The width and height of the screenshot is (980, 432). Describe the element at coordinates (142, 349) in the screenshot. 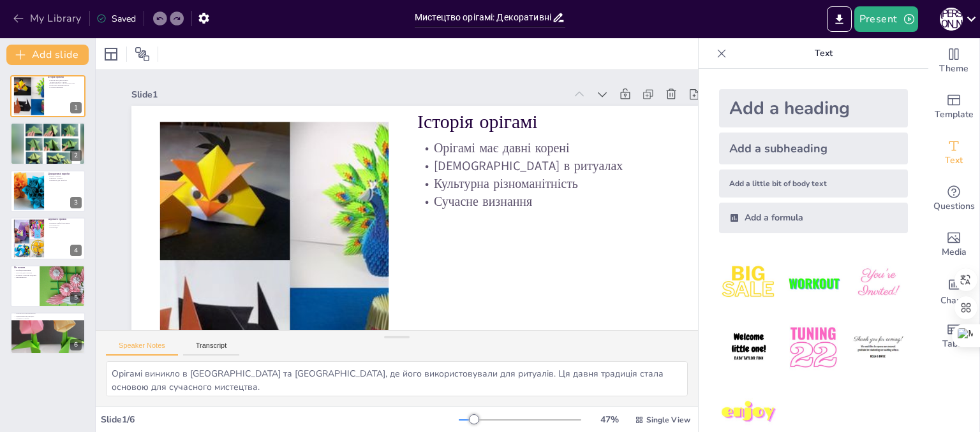

I see `button: Speaker Notes` at that location.